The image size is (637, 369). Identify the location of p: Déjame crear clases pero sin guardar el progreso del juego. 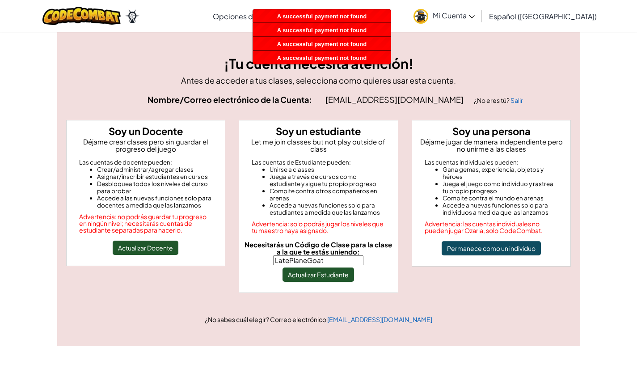
(146, 145).